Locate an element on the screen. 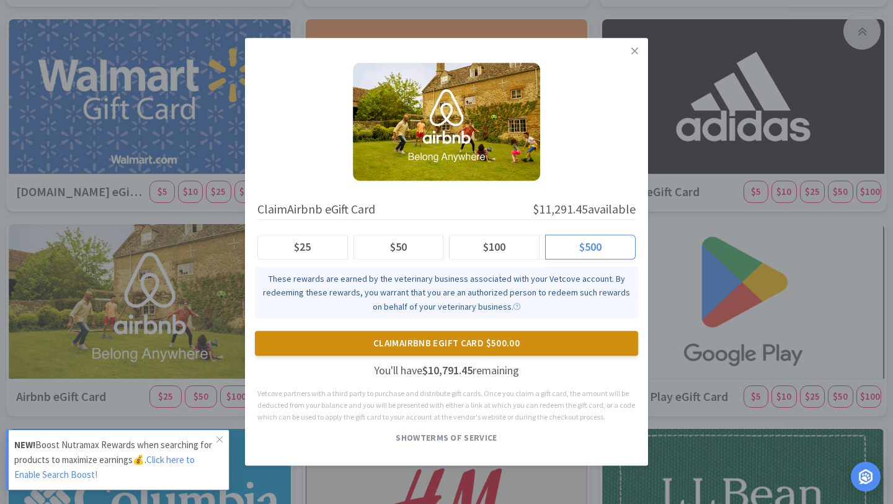  button: ClaimAirbnb eGift Card $500.00 is located at coordinates (447, 344).